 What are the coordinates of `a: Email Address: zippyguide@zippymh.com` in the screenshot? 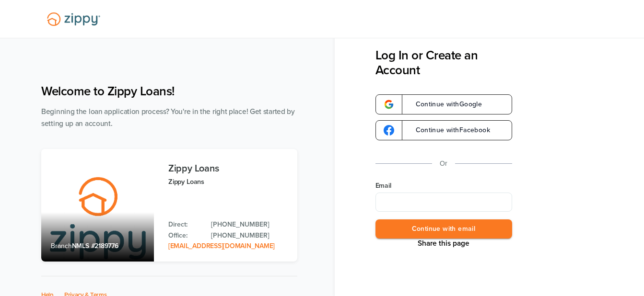 It's located at (221, 246).